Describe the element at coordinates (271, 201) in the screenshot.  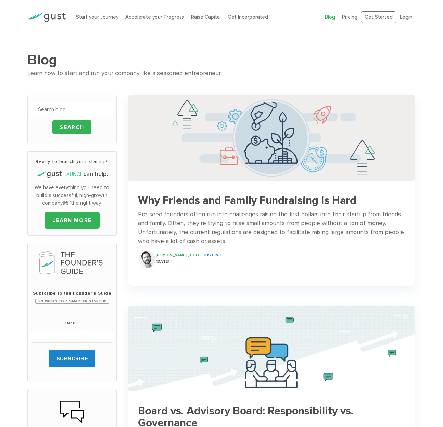
I see `h3: Why Friends and Family Fundraising is Hard` at that location.